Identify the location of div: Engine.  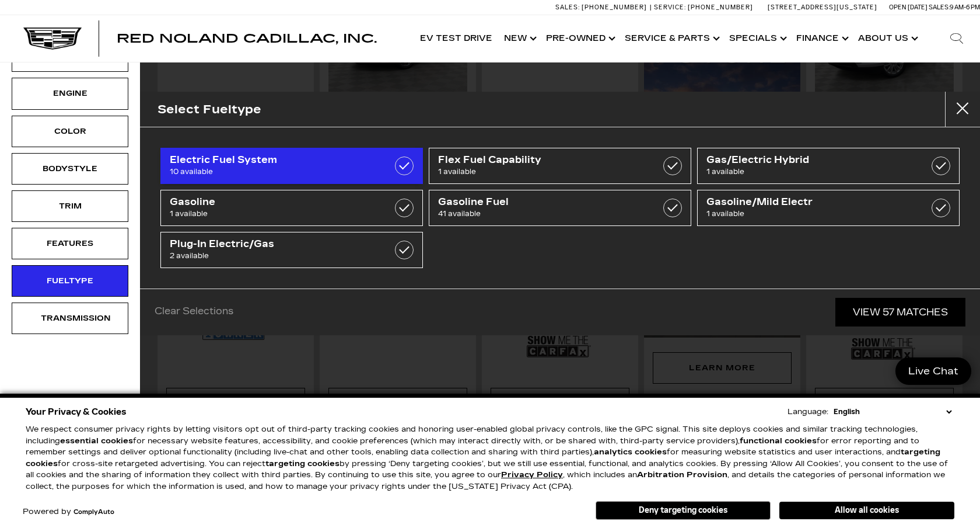
(70, 94).